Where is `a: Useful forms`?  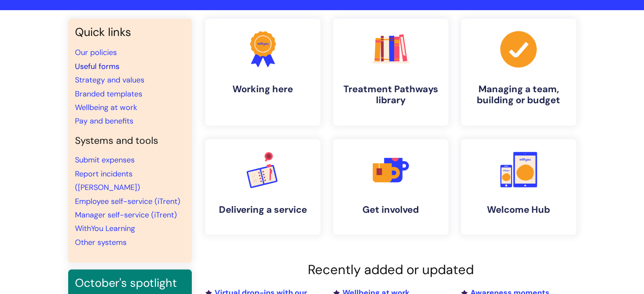 a: Useful forms is located at coordinates (97, 66).